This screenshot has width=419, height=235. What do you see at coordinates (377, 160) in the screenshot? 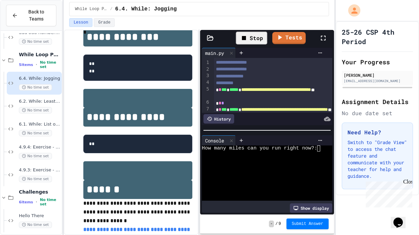
I see `p: Switch to "Grade View" to access the chat feature and communicate with your teacher for help and ...` at bounding box center [377, 160].